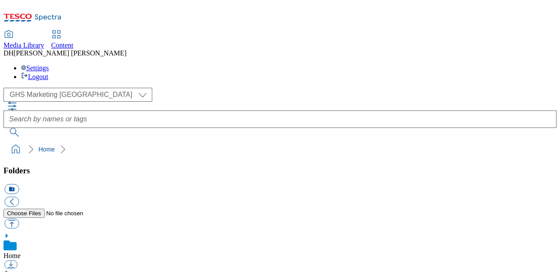 Image resolution: width=560 pixels, height=272 pixels. I want to click on h3: Folders, so click(280, 171).